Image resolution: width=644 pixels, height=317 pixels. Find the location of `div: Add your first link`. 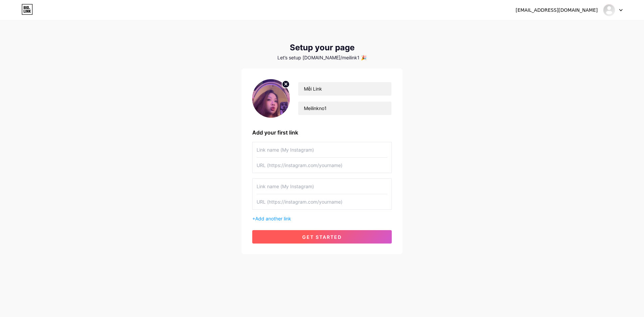

div: Add your first link is located at coordinates (322, 132).